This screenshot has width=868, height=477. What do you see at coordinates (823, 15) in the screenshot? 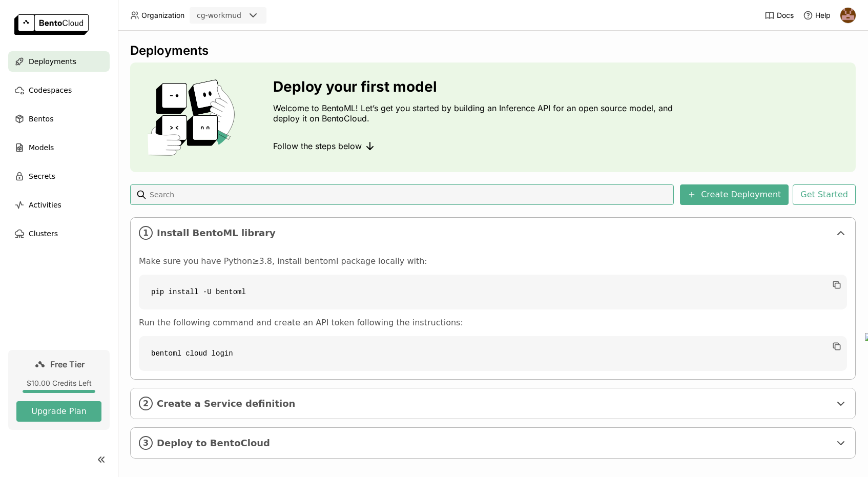
I see `span: Help` at bounding box center [823, 15].